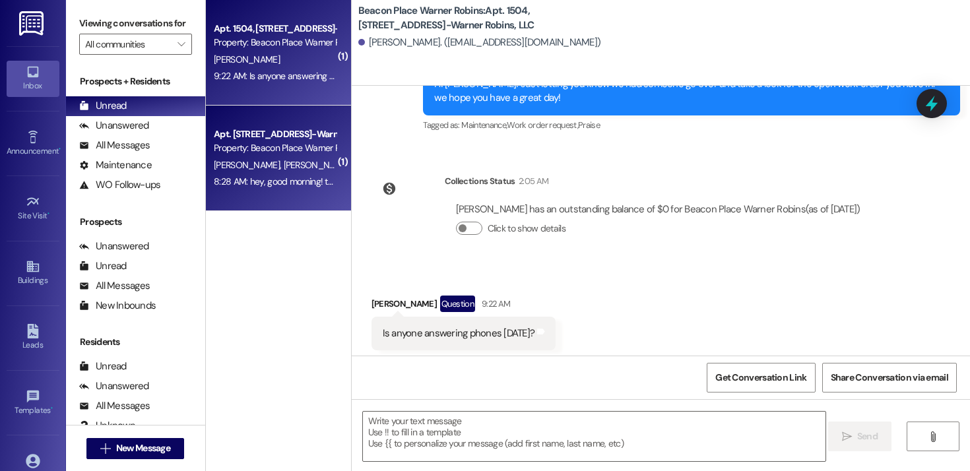 This screenshot has height=471, width=970. I want to click on input: All communities, so click(128, 44).